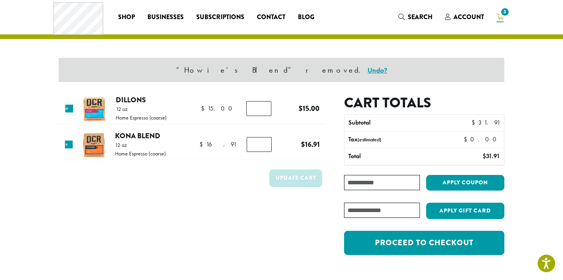 The height and width of the screenshot is (280, 563). Describe the element at coordinates (424, 243) in the screenshot. I see `a: Proceed to checkout` at that location.